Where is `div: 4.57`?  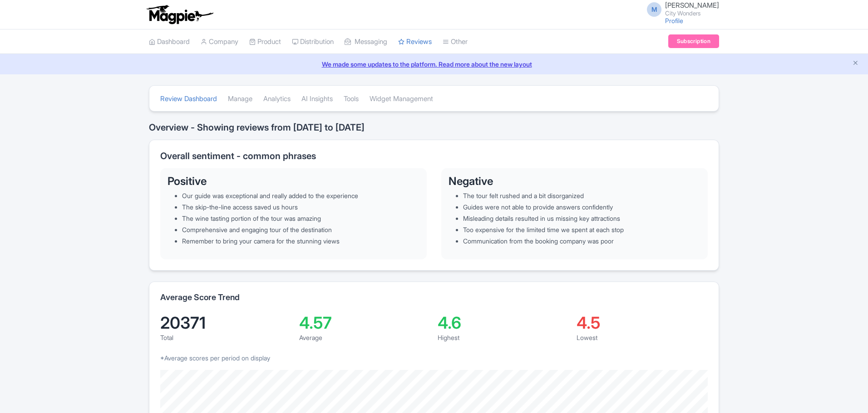
div: 4.57 is located at coordinates (365, 323).